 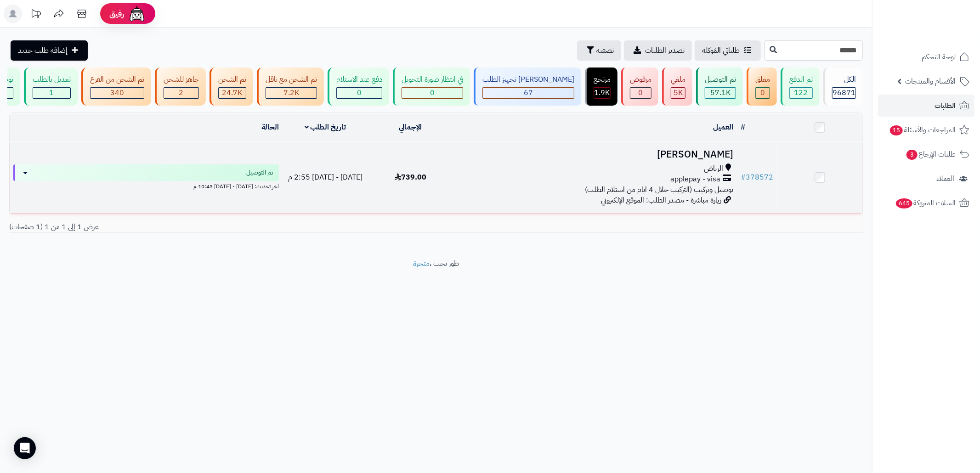 What do you see at coordinates (117, 93) in the screenshot?
I see `div: 340` at bounding box center [117, 93].